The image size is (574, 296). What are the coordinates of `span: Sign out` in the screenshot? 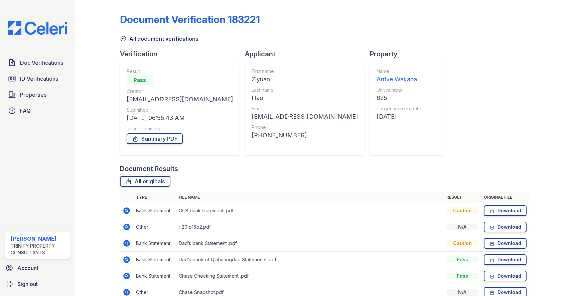 It's located at (27, 284).